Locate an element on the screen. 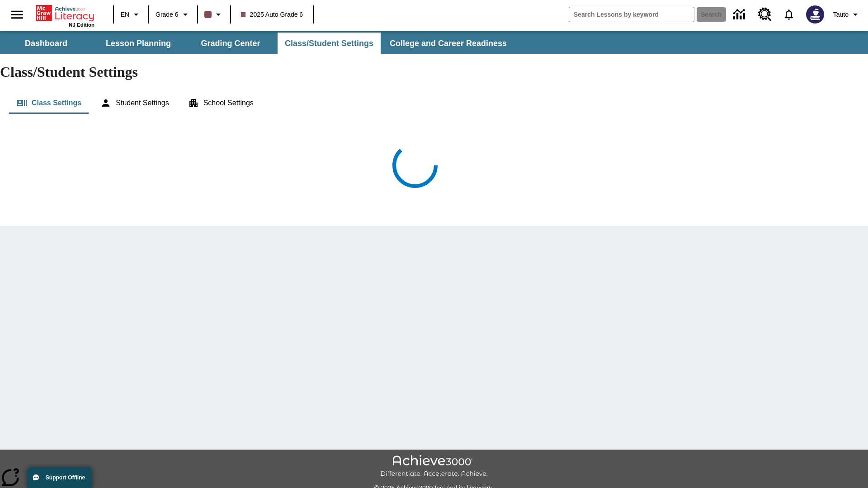 This screenshot has height=488, width=868. span: NJ Edition is located at coordinates (82, 25).